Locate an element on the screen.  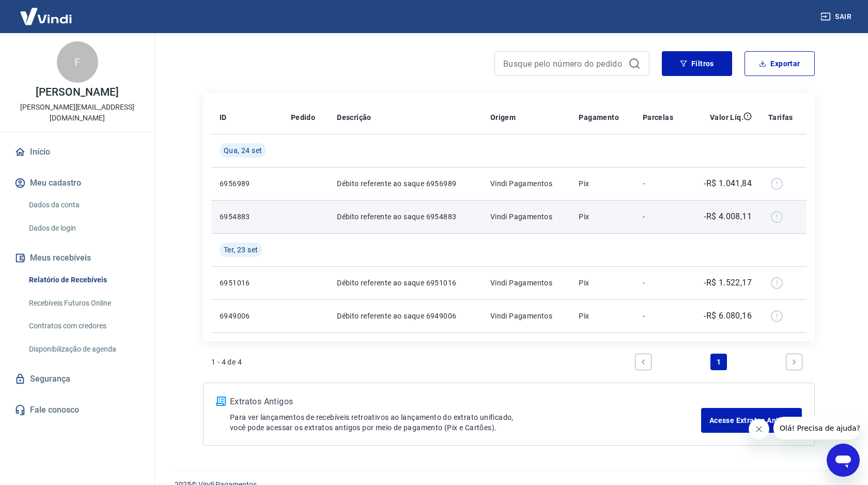
img: ícone is located at coordinates (221, 402).